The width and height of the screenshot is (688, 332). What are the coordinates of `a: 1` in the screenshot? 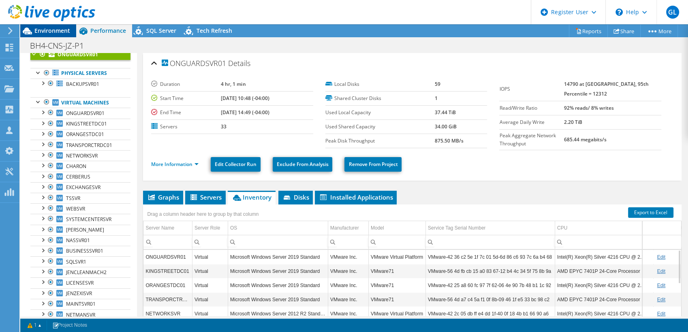 It's located at (34, 325).